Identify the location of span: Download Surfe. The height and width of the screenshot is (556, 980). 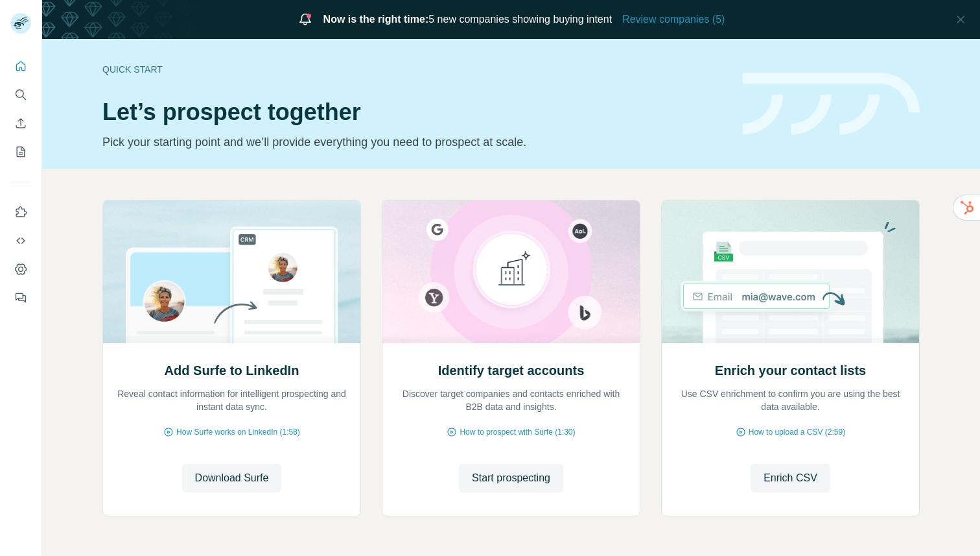
(232, 478).